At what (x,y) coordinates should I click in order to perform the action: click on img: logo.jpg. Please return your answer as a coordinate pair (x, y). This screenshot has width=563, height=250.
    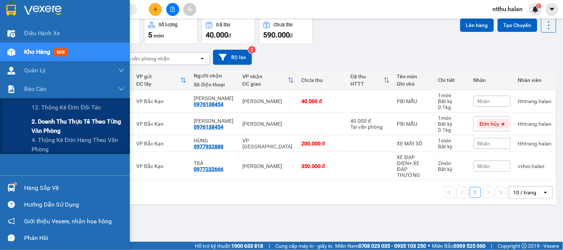
    Looking at the image, I should click on (37, 28).